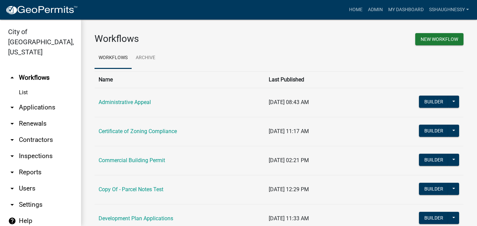 The height and width of the screenshot is (226, 477). What do you see at coordinates (440, 39) in the screenshot?
I see `button: New Workflow` at bounding box center [440, 39].